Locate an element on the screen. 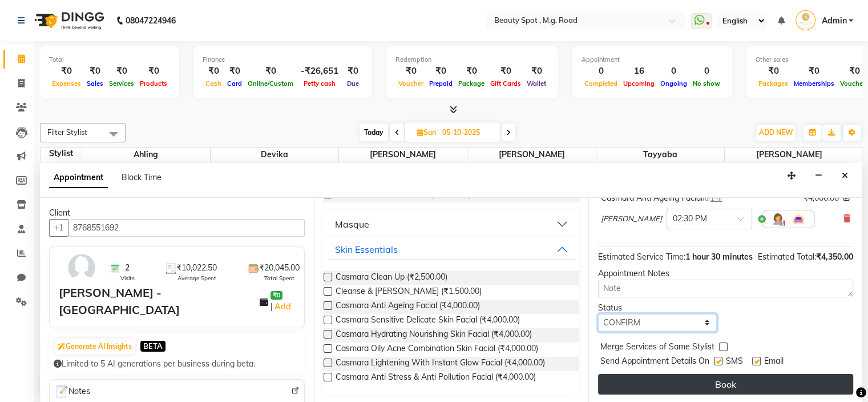 This screenshot has height=402, width=868. button: ADD NEW is located at coordinates (776, 133).